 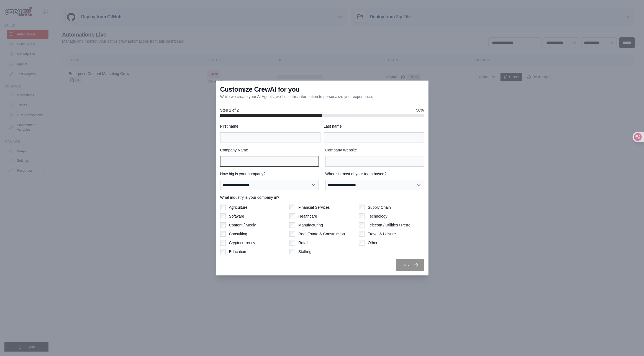 What do you see at coordinates (243, 225) in the screenshot?
I see `label: Content / Media` at bounding box center [243, 225].